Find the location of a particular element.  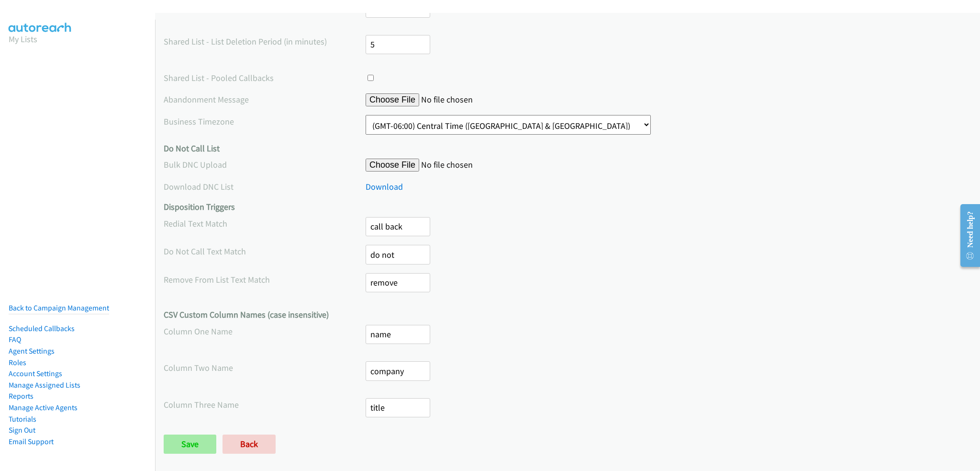

h4: Disposition Triggers is located at coordinates (567, 207).